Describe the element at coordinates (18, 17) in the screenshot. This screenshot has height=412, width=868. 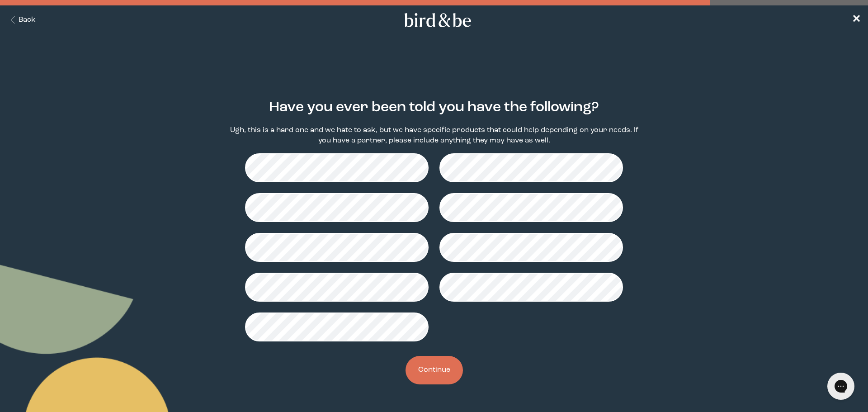
I see `button: Gorgias live chat` at that location.